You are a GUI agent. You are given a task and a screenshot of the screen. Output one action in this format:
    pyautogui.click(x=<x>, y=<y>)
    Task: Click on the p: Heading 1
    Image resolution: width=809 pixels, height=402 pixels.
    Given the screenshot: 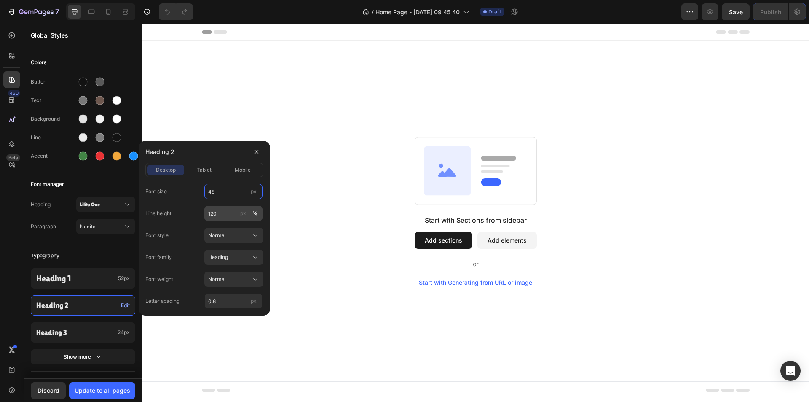 What is the action you would take?
    pyautogui.click(x=75, y=278)
    